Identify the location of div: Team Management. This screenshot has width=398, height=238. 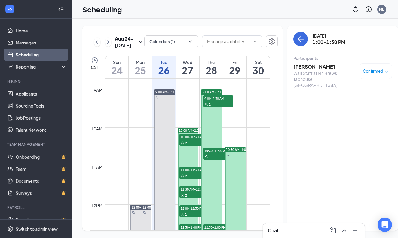
(36, 144).